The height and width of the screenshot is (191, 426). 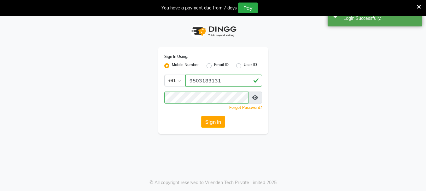 I want to click on label: User ID, so click(x=250, y=66).